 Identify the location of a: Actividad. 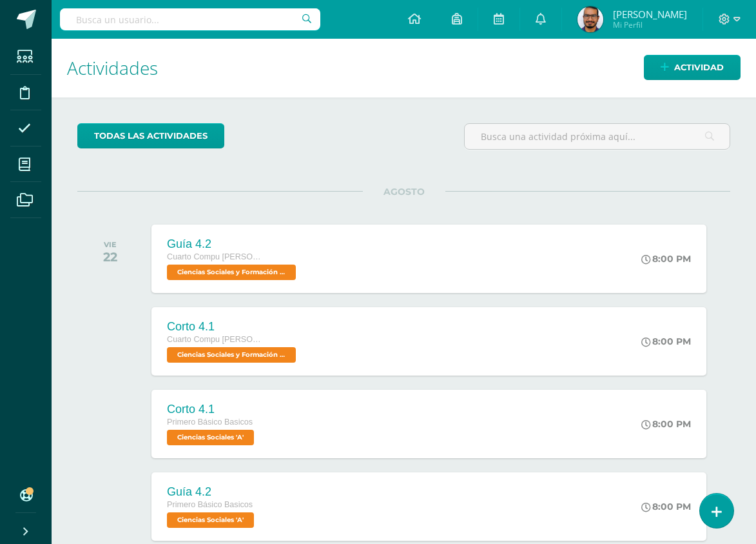
(693, 67).